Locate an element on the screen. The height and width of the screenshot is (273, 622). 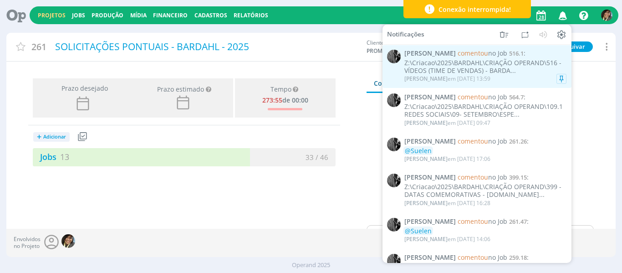
span: Cadastros is located at coordinates (211, 15).